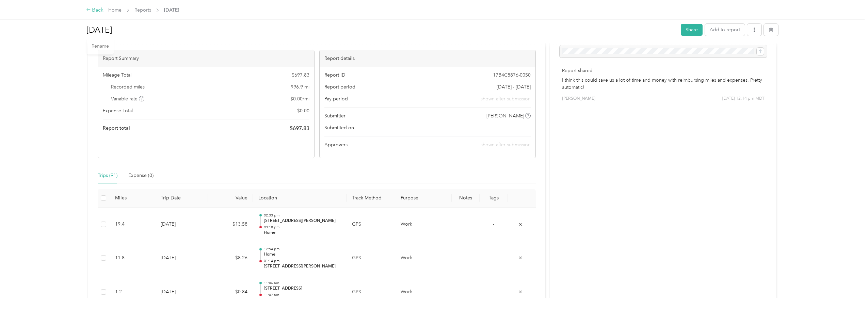 This screenshot has width=868, height=310. What do you see at coordinates (206, 58) in the screenshot?
I see `div: Report Summary` at bounding box center [206, 58].